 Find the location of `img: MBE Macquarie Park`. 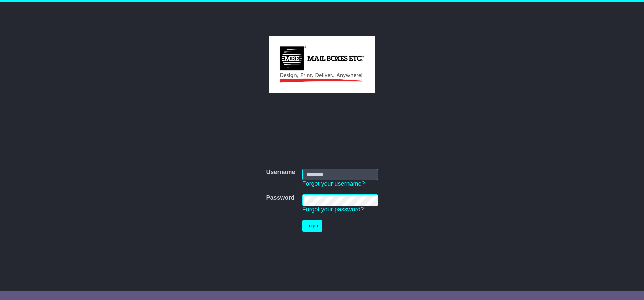

img: MBE Macquarie Park is located at coordinates (322, 64).